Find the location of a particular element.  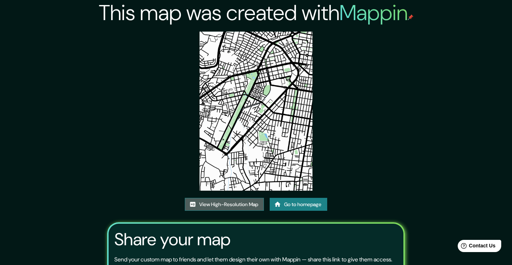

span: Contact Us is located at coordinates (34, 9).